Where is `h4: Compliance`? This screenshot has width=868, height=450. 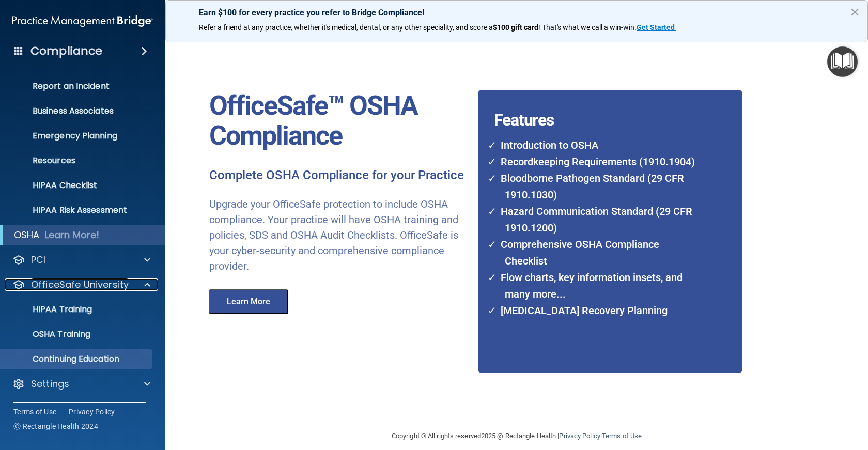 h4: Compliance is located at coordinates (66, 51).